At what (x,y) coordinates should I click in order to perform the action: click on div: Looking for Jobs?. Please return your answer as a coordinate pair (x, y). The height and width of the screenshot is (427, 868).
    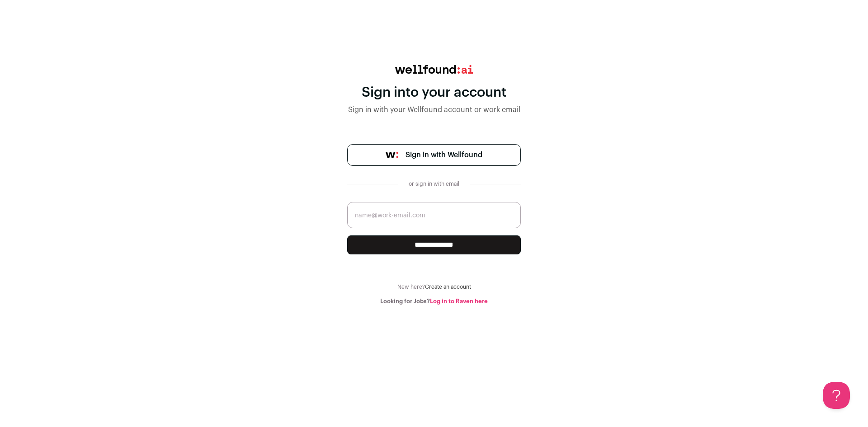
    Looking at the image, I should click on (434, 301).